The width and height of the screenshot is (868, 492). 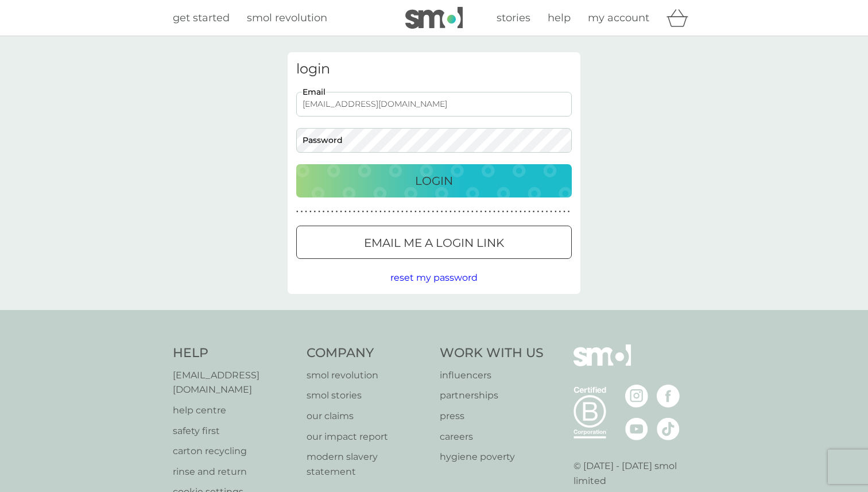 I want to click on a: our impact report, so click(x=367, y=437).